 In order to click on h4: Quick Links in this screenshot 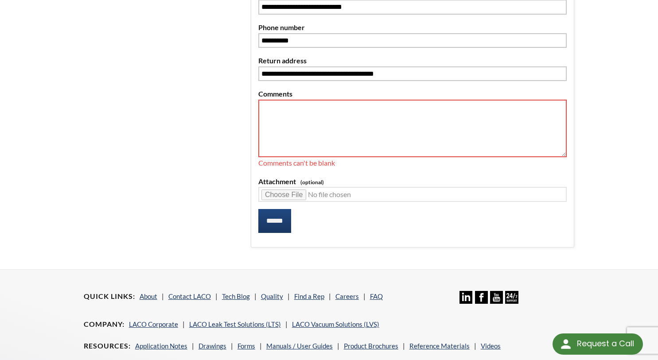, I will do `click(110, 297)`.